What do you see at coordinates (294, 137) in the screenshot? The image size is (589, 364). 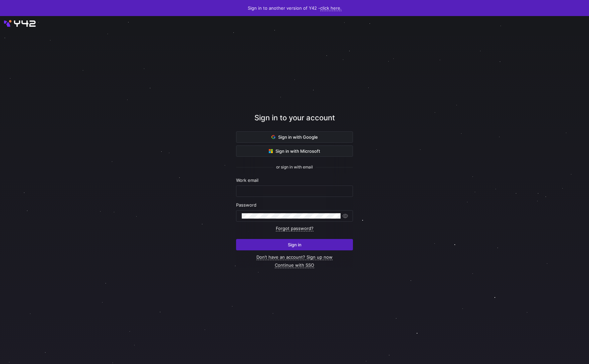 I see `span: Sign in with Google` at bounding box center [294, 137].